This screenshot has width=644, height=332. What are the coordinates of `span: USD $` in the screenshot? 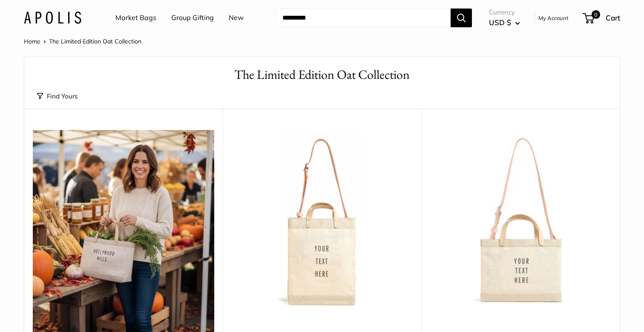 It's located at (500, 22).